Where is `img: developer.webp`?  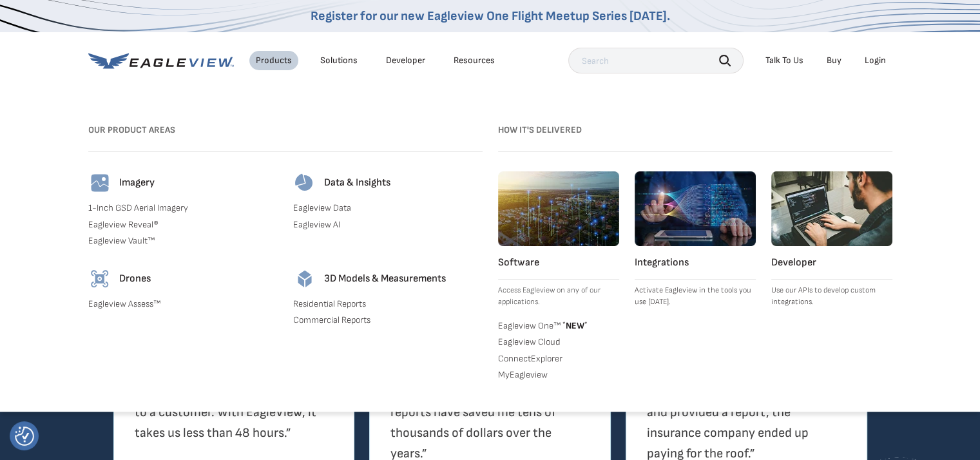
img: developer.webp is located at coordinates (832, 208).